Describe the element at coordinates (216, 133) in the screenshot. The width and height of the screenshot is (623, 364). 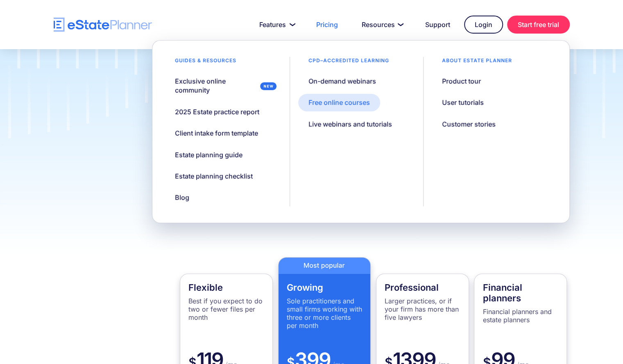
I see `div: Client intake form template` at that location.